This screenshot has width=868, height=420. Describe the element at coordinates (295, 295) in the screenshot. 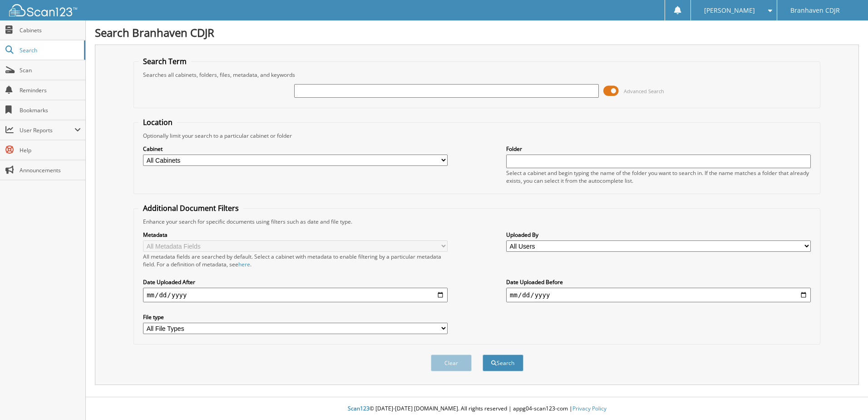

I see `input: start` at that location.